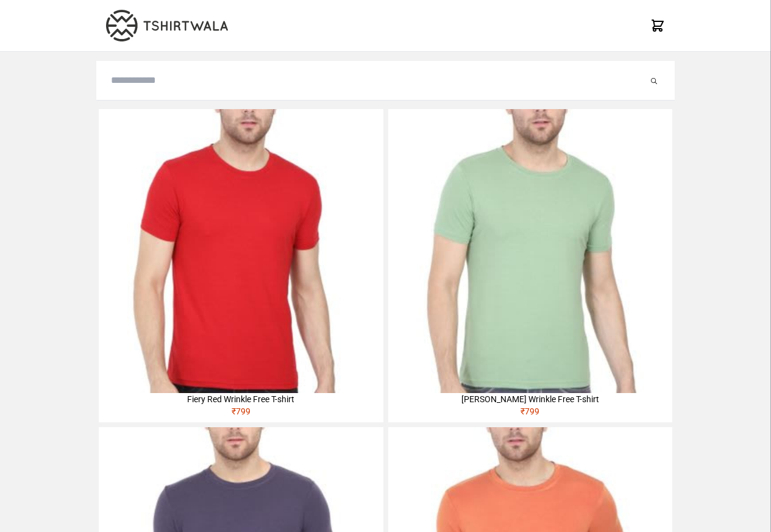 This screenshot has height=532, width=771. I want to click on img: 4M6A2211-320x320.jpg, so click(531, 251).